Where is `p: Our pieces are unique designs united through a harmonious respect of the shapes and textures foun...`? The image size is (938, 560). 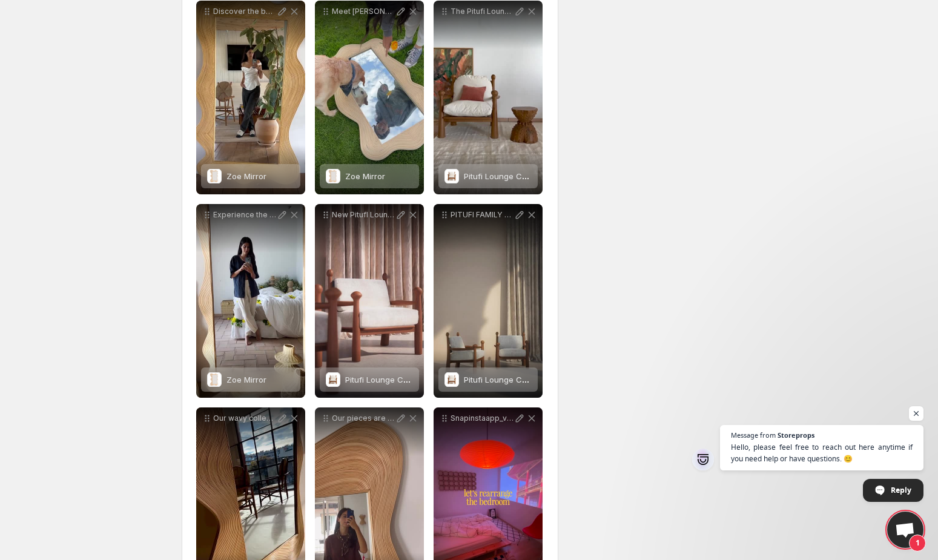
p: Our pieces are unique designs united through a harmonious respect of the shapes and textures foun... is located at coordinates (363, 418).